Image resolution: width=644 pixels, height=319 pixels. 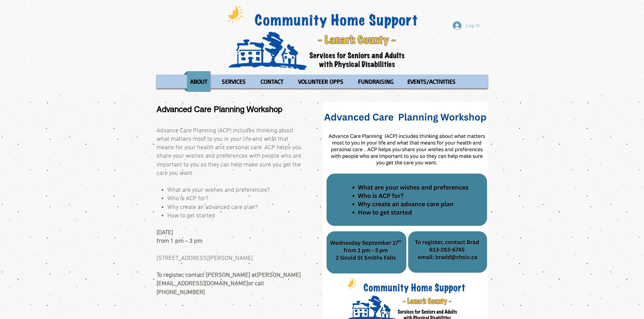 What do you see at coordinates (376, 81) in the screenshot?
I see `p: FUNDRAISING` at bounding box center [376, 81].